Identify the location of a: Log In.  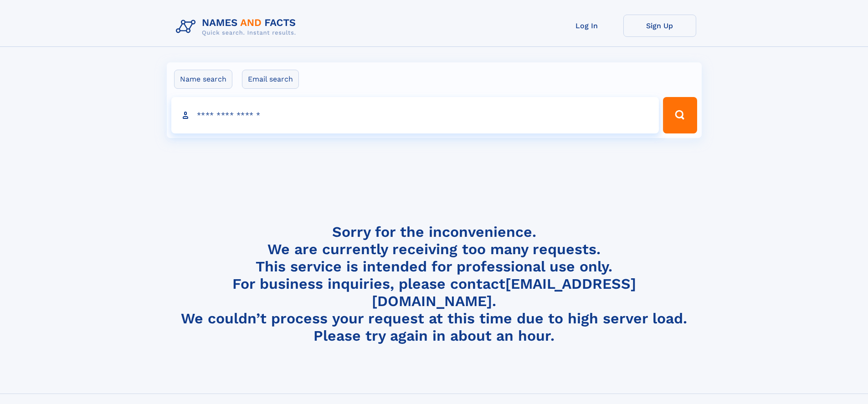
(587, 26).